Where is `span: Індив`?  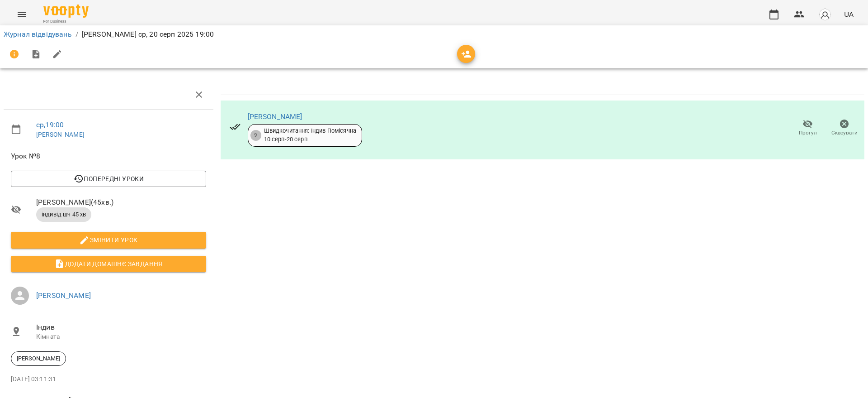
span: Індив is located at coordinates (121, 328).